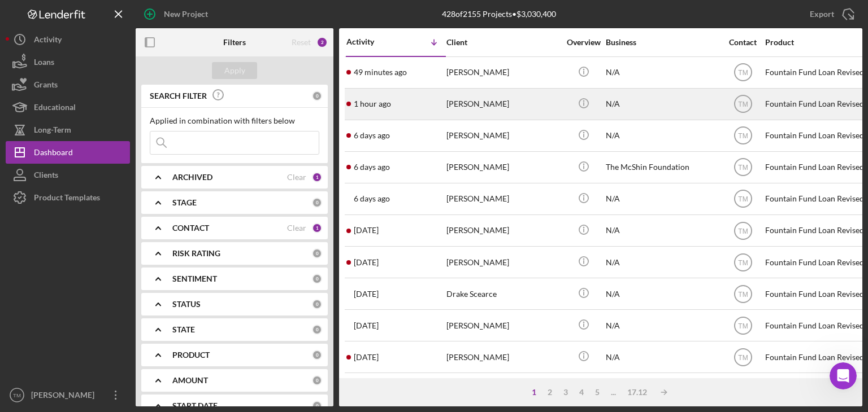 The width and height of the screenshot is (868, 412). I want to click on b: SENTIMENT, so click(195, 279).